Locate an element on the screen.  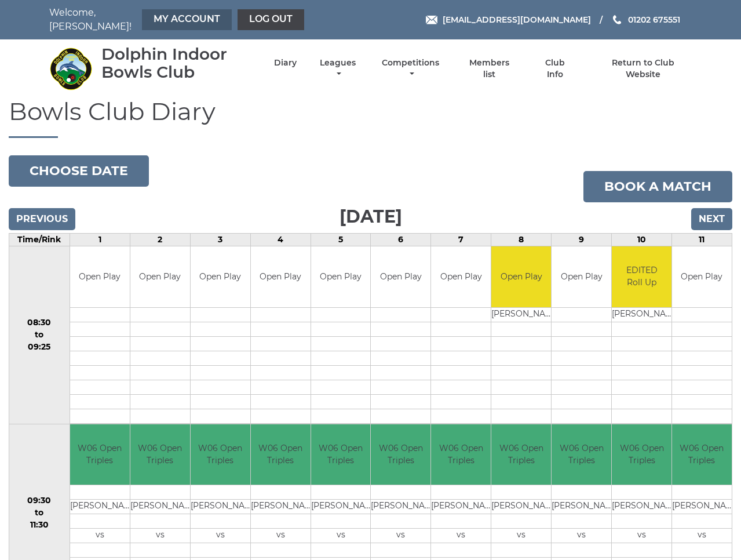
td: Time/Rink is located at coordinates (39, 240).